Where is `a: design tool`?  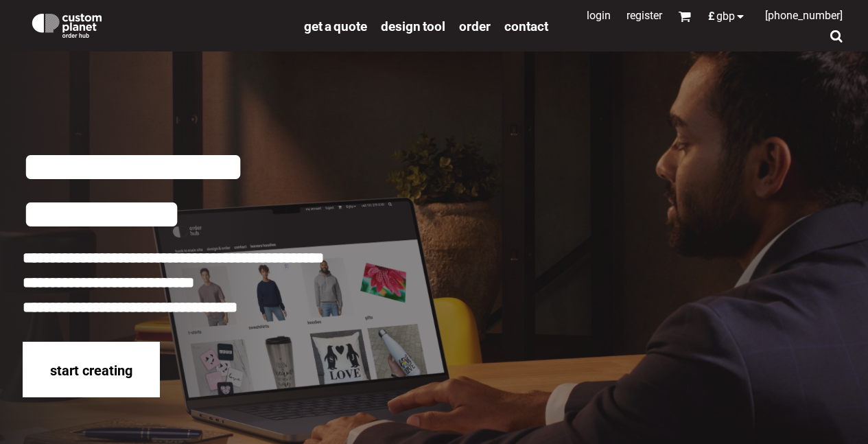
a: design tool is located at coordinates (413, 25).